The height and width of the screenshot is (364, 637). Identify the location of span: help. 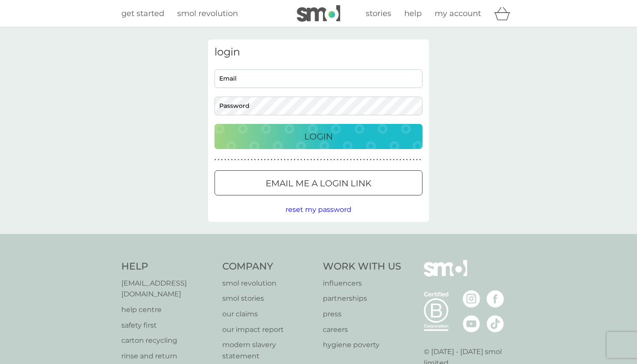
(413, 13).